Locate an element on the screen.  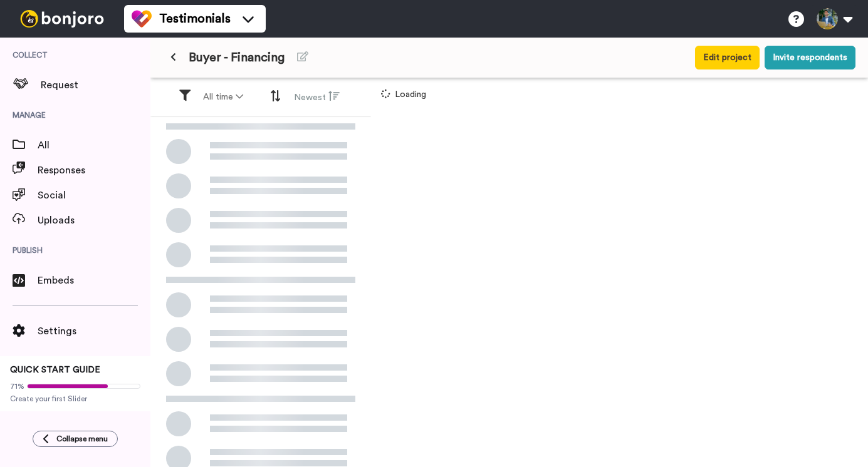
button: Newest is located at coordinates (316, 97).